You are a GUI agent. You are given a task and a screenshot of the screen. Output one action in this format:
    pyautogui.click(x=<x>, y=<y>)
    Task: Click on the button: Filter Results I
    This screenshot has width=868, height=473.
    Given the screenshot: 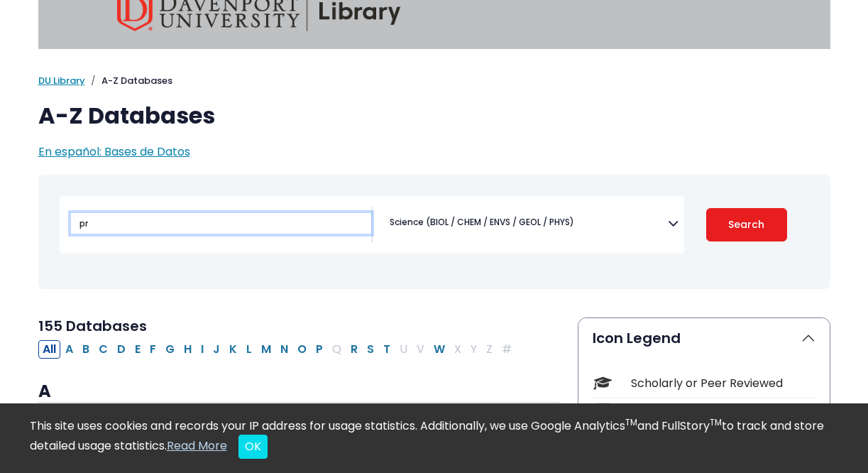 What is the action you would take?
    pyautogui.click(x=202, y=349)
    